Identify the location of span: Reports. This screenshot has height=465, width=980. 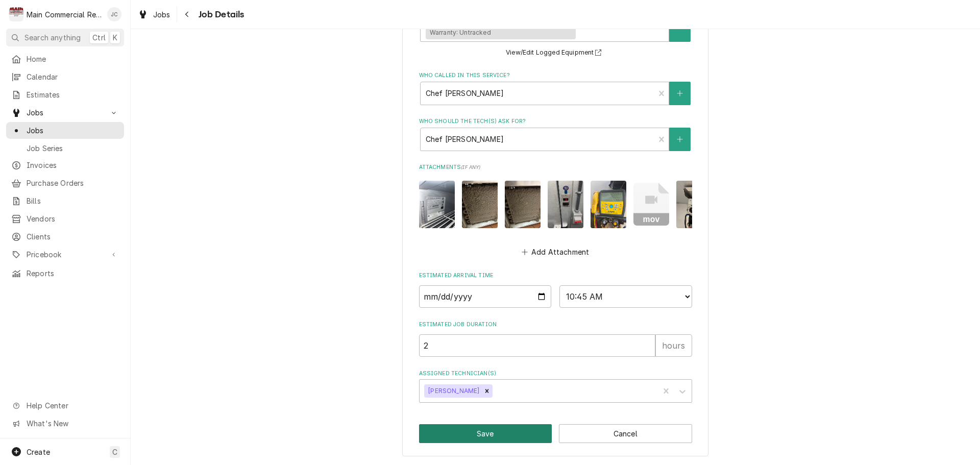
(72, 273).